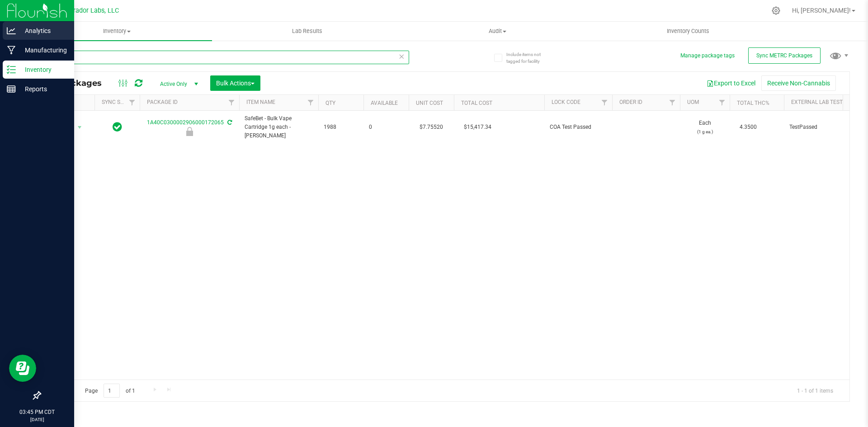  I want to click on span: Inventory, so click(116, 31).